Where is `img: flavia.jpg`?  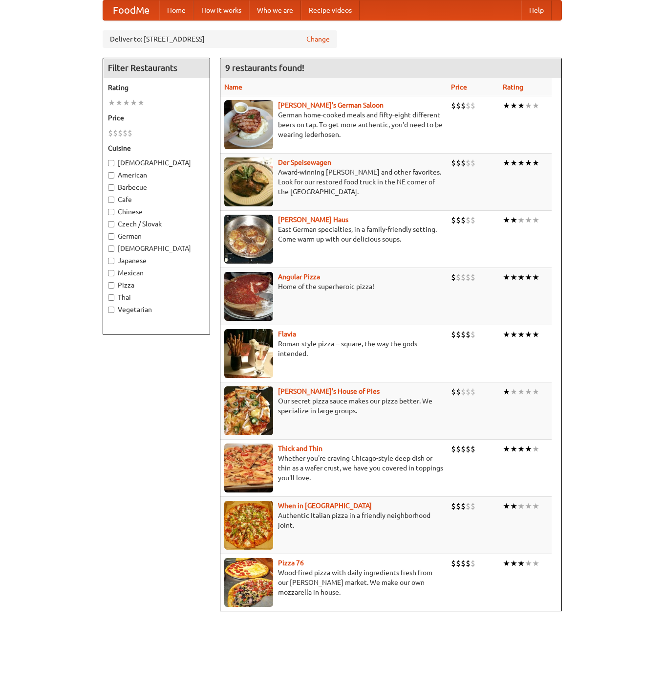
img: flavia.jpg is located at coordinates (249, 353).